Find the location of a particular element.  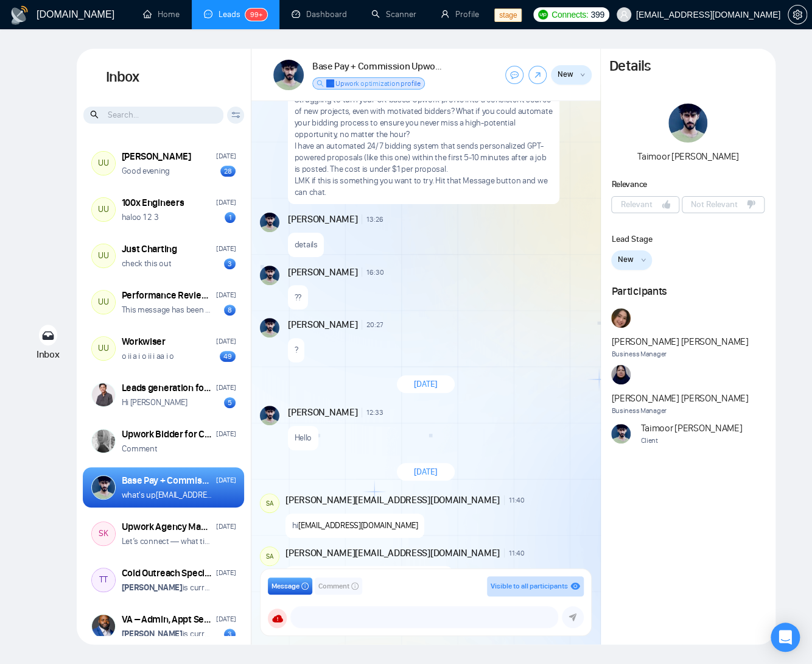

span: setting is located at coordinates (797, 14).